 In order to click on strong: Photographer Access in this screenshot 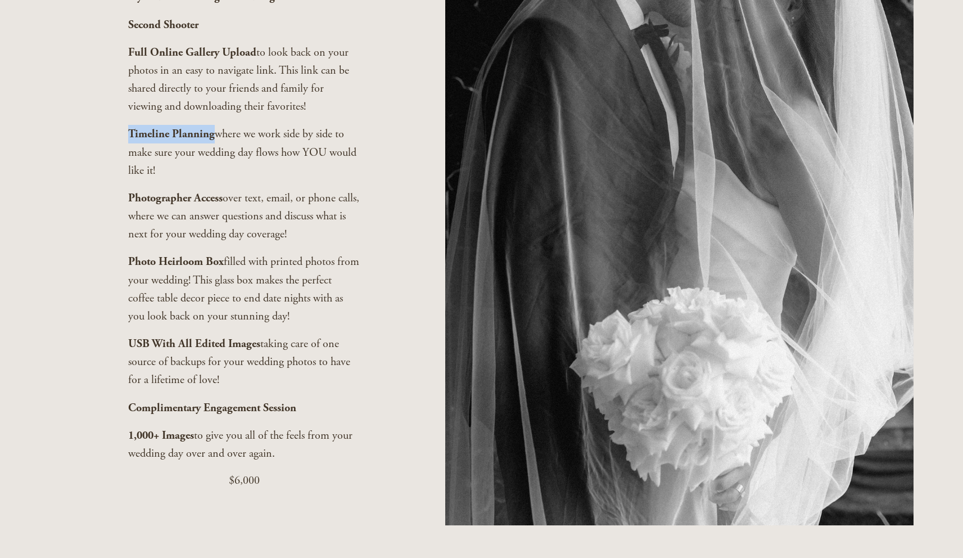, I will do `click(175, 198)`.